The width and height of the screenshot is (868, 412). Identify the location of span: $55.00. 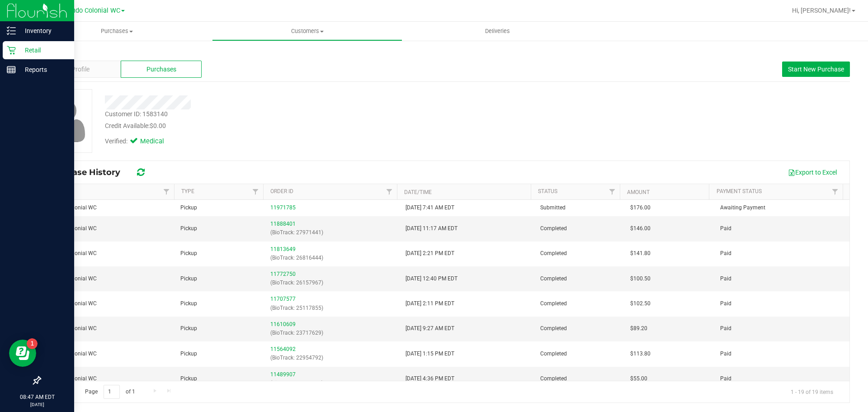
(639, 378).